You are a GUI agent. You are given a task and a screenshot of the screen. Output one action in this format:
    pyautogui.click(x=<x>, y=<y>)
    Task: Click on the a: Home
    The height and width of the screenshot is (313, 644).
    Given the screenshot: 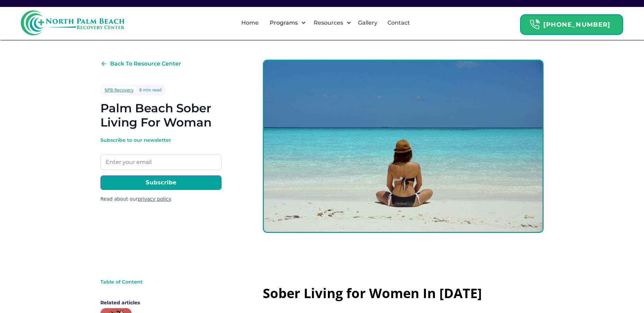 What is the action you would take?
    pyautogui.click(x=250, y=23)
    